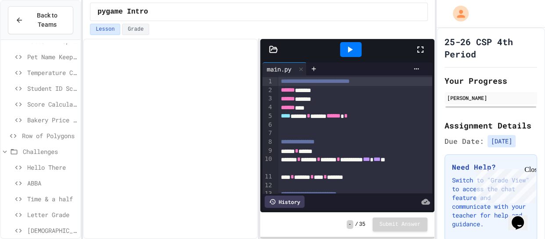  Describe the element at coordinates (40, 20) in the screenshot. I see `button: Back to Teams` at that location.